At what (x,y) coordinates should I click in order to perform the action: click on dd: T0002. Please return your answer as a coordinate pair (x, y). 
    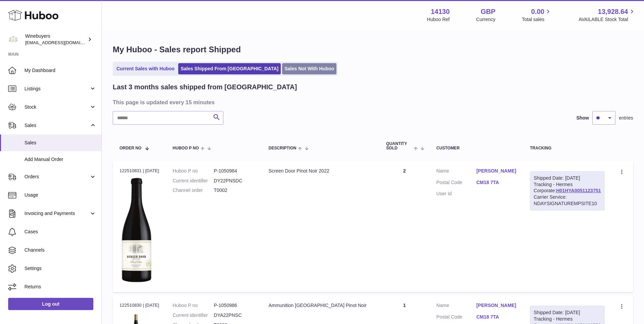
    Looking at the image, I should click on (234, 190).